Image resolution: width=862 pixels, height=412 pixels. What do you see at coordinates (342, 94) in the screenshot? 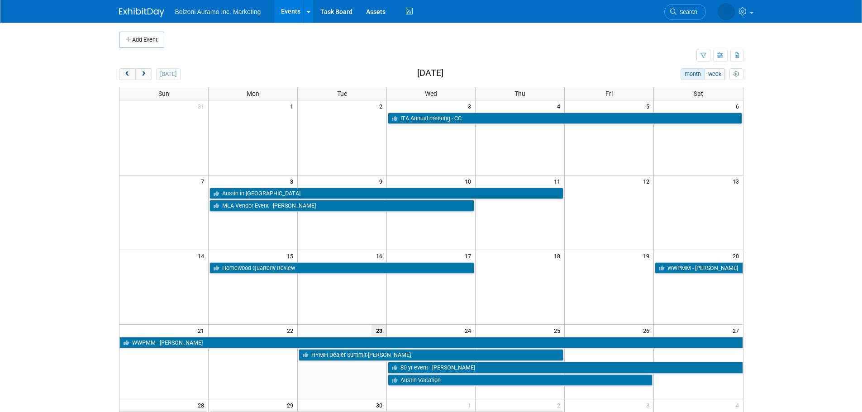
I see `span: Tue` at bounding box center [342, 94].